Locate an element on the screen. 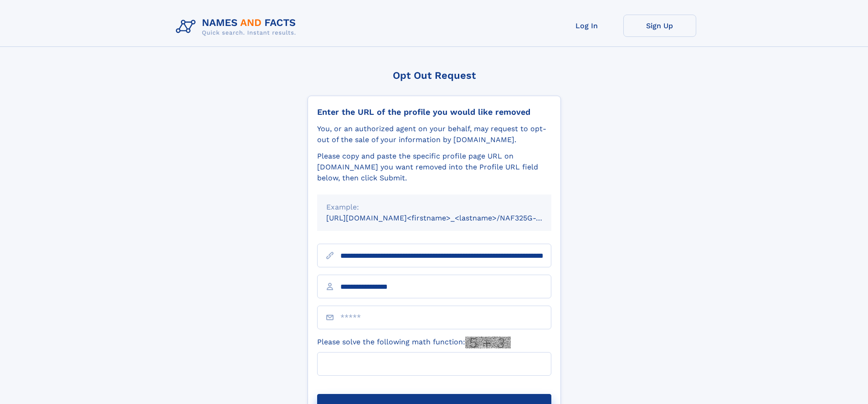 The height and width of the screenshot is (404, 868). label: Please solve the following math function: is located at coordinates (414, 343).